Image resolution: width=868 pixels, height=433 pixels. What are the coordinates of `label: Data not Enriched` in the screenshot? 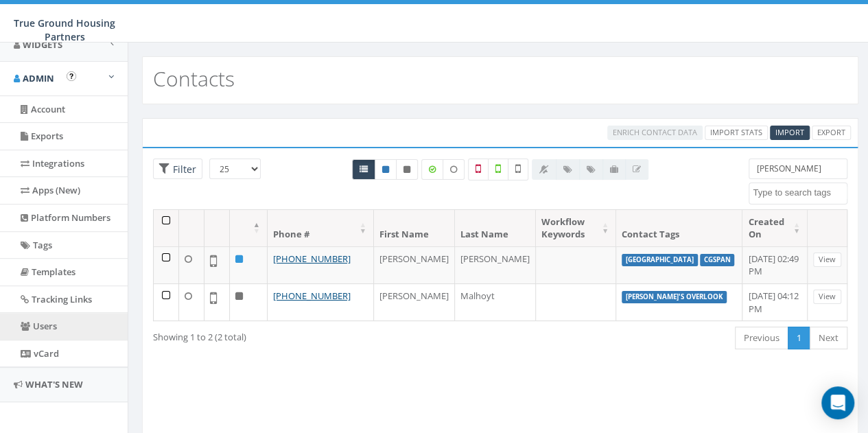 It's located at (454, 169).